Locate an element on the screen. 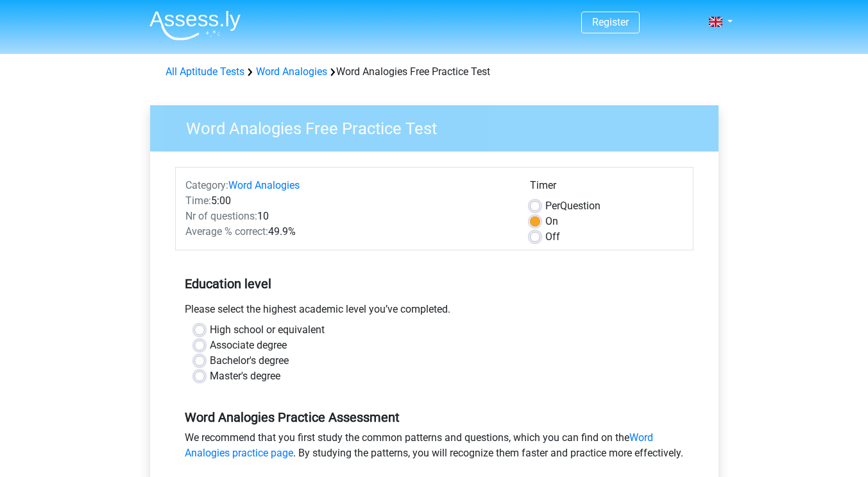 Image resolution: width=868 pixels, height=477 pixels. span: Time: is located at coordinates (198, 200).